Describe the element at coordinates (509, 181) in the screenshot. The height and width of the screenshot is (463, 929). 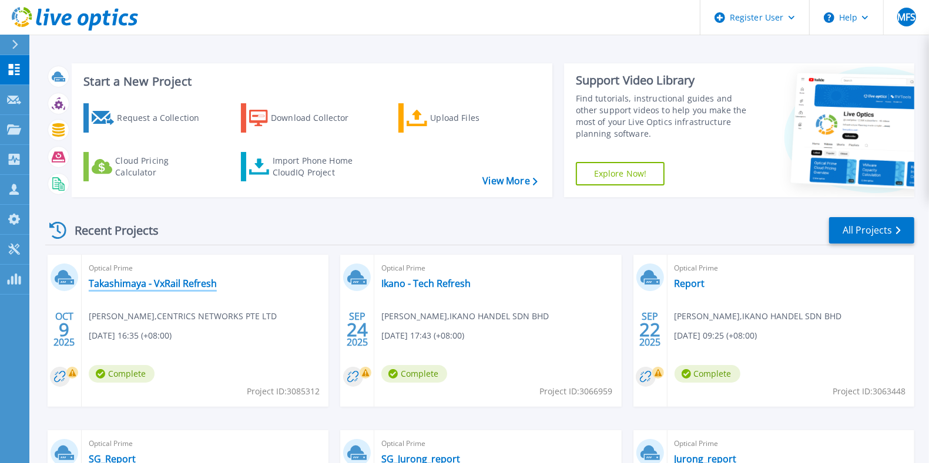
I see `a: View More` at that location.